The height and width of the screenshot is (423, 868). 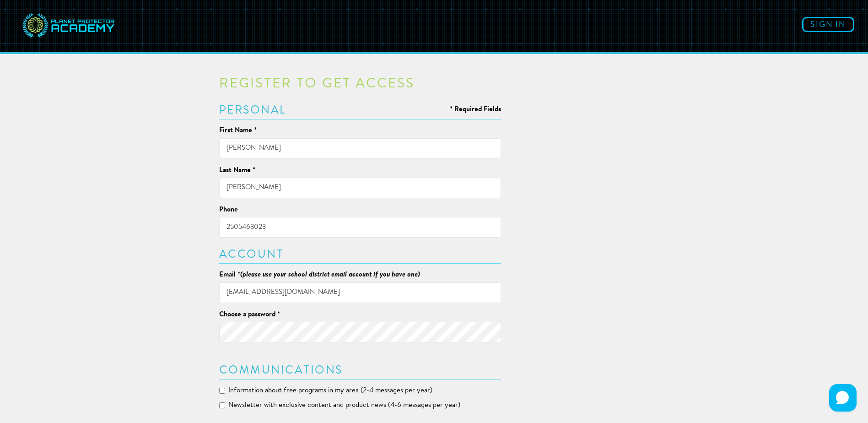 I want to click on input: Information about free programs in my area (2-4 messages per year), so click(x=222, y=391).